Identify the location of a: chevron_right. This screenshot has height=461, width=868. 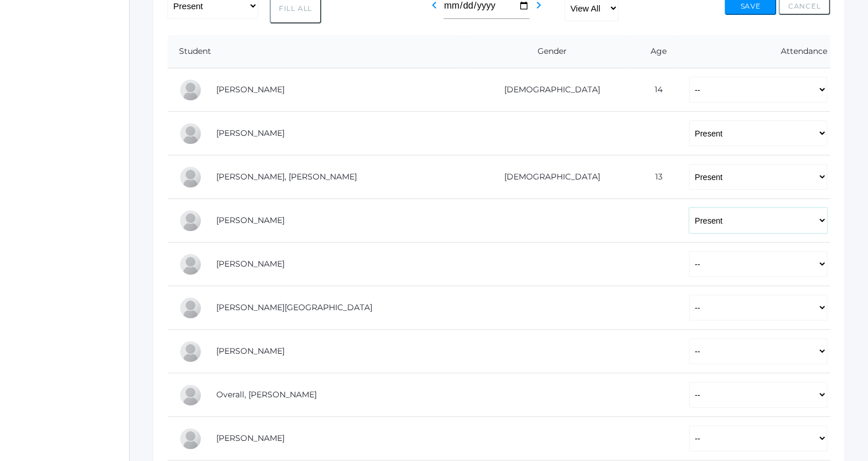
(538, 8).